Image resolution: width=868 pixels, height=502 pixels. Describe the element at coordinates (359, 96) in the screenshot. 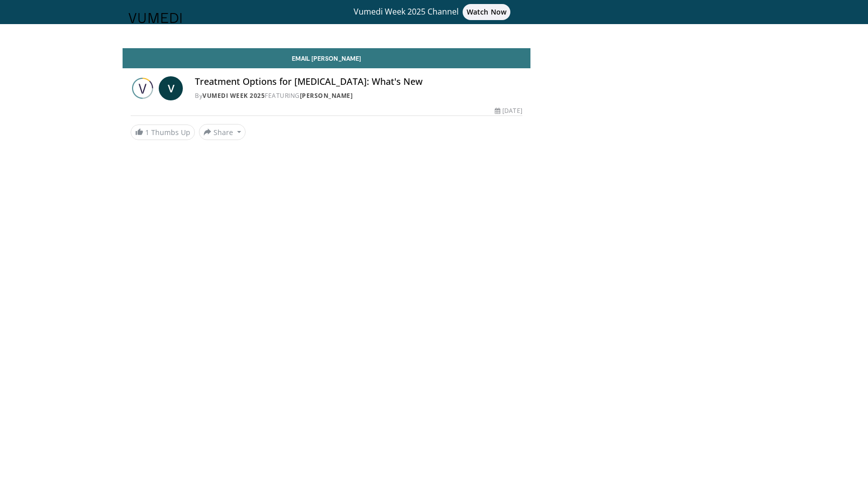

I see `div: By FEATURING` at that location.